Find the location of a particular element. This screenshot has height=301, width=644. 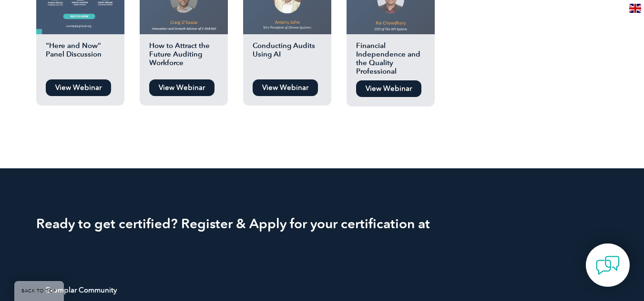

img: en is located at coordinates (634, 8).